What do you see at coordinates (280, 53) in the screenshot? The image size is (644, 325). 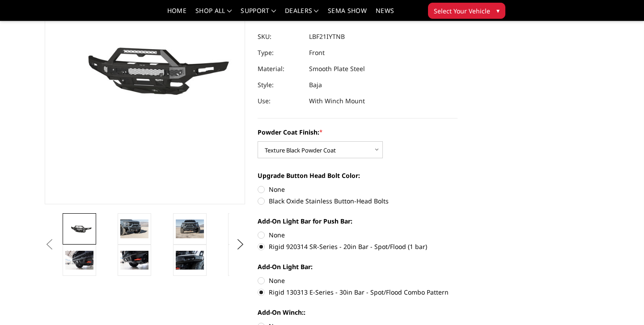 I see `dt: Type:` at bounding box center [280, 53].